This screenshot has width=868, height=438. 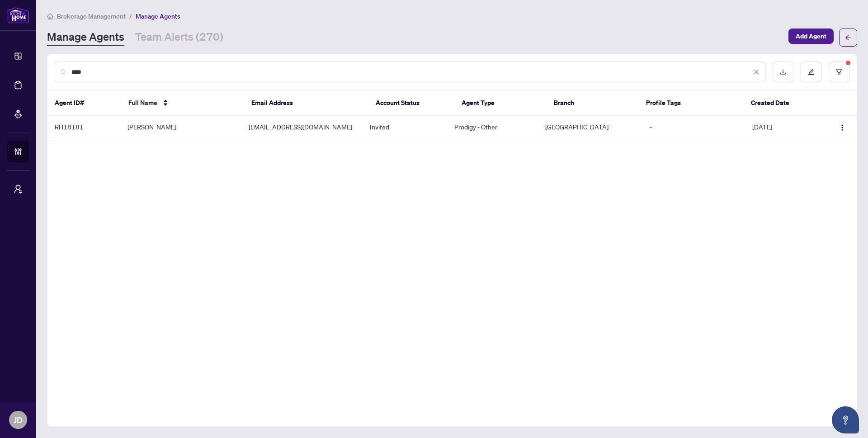 What do you see at coordinates (593, 103) in the screenshot?
I see `th: Branch` at bounding box center [593, 103].